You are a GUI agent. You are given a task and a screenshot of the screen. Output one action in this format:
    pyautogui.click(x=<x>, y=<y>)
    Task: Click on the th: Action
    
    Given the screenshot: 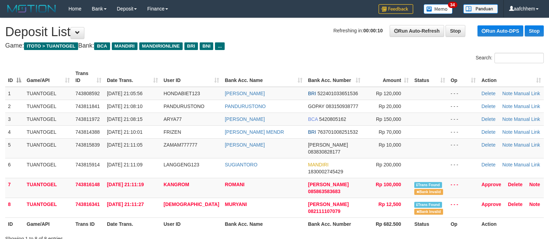 What is the action you would take?
    pyautogui.click(x=511, y=223)
    